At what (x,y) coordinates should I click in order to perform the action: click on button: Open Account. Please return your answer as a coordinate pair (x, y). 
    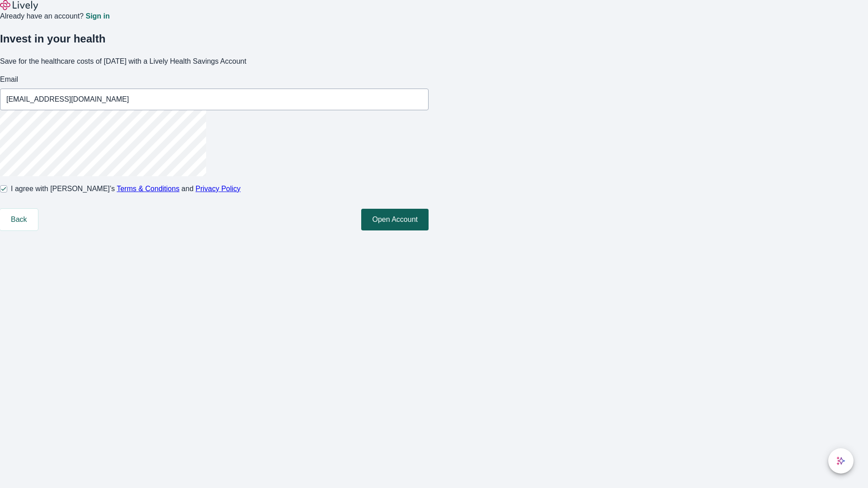
    Looking at the image, I should click on (395, 220).